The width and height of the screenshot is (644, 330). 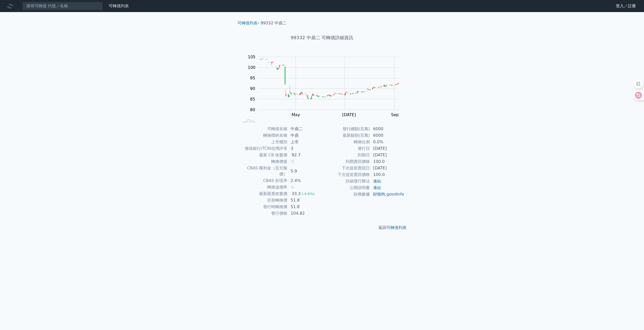 I want to click on tspan: 100, so click(x=252, y=68).